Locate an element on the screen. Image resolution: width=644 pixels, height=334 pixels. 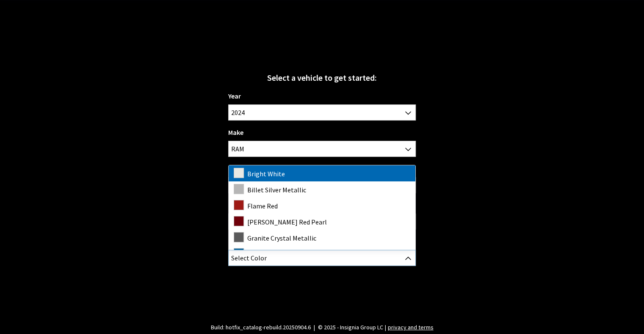
span: 2024 is located at coordinates (322, 112).